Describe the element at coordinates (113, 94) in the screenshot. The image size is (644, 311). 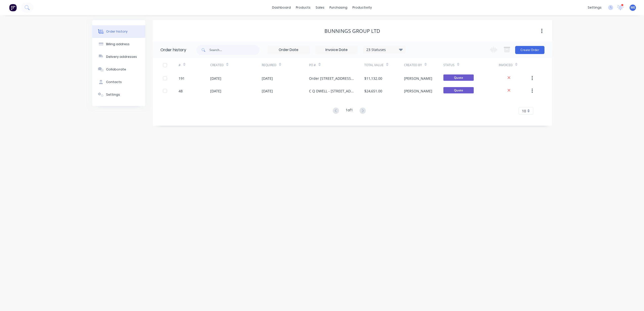
I see `div: Settings` at that location.